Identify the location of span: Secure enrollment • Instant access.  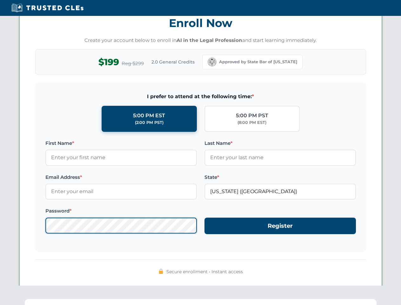
(204, 271).